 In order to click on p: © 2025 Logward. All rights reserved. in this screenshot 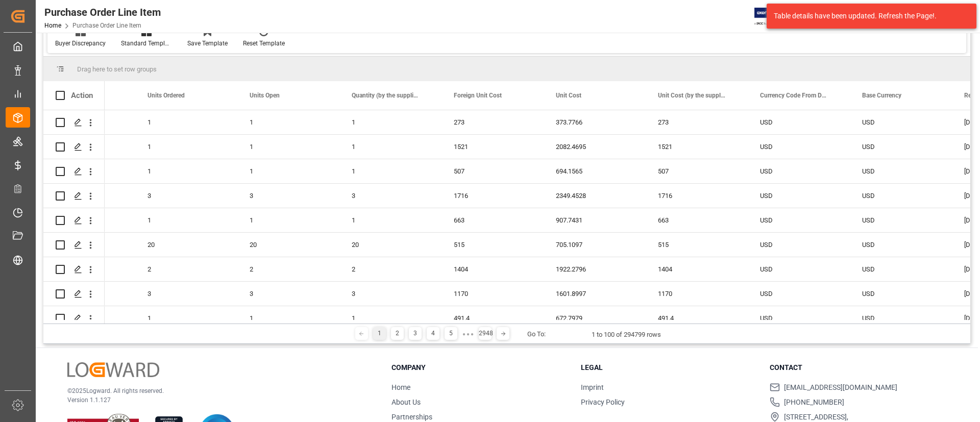, I will do `click(216, 391)`.